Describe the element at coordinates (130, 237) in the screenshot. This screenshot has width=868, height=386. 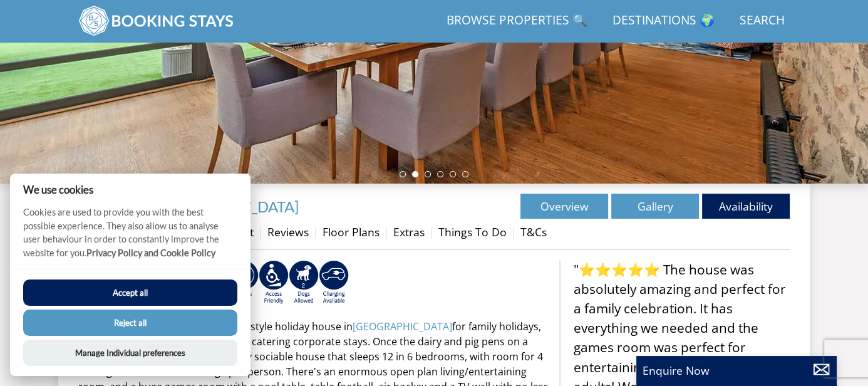
I see `p: Cookies are used to provide you with the best possible experience. They also allow us to analyse ...` at that location.